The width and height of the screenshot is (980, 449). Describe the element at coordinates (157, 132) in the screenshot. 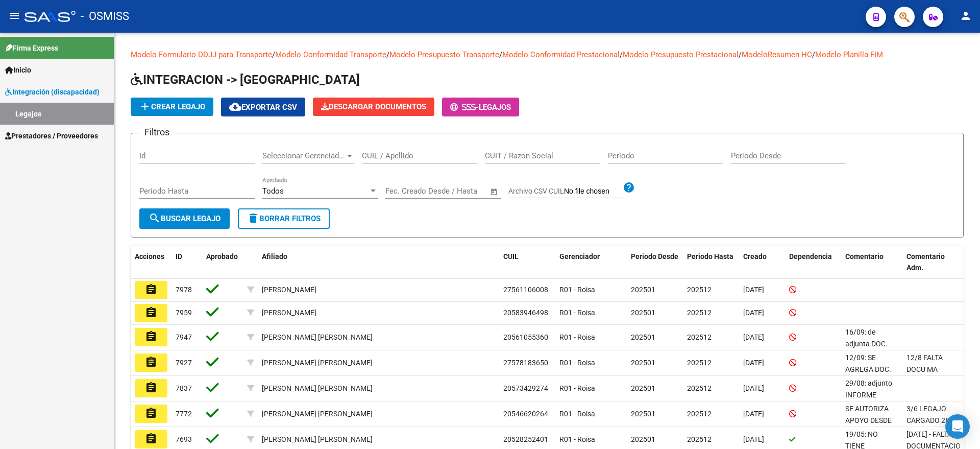

I see `h3: Filtros` at that location.